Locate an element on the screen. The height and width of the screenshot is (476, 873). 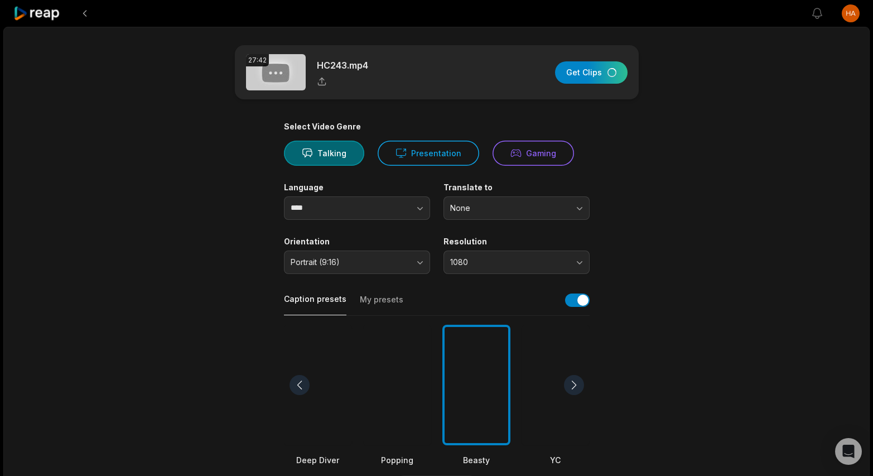
span: None is located at coordinates (509, 208).